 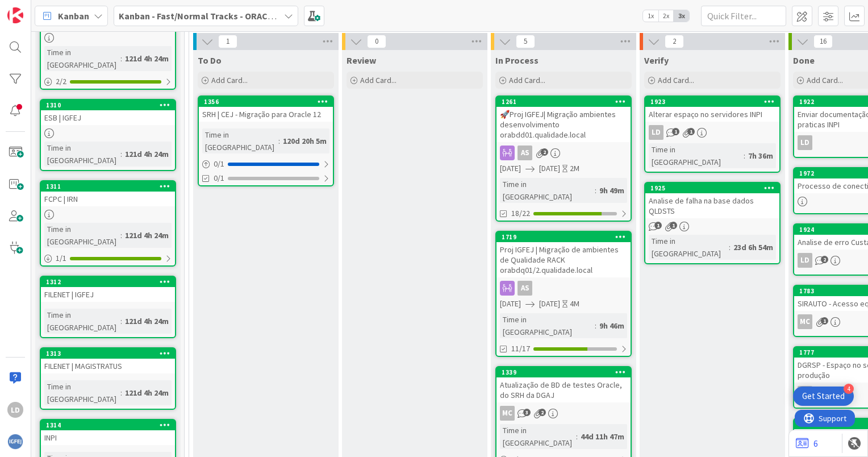 What do you see at coordinates (108, 117) in the screenshot?
I see `div: ESB | IGFEJ` at bounding box center [108, 117].